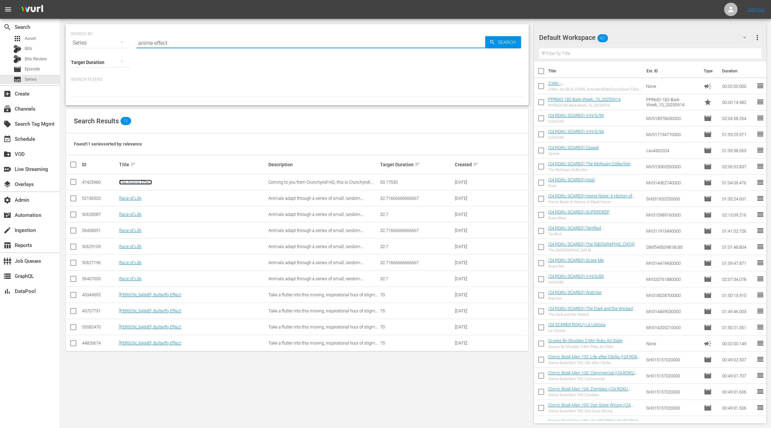 Image resolution: width=771 pixels, height=428 pixels. I want to click on div: 45707731, so click(99, 310).